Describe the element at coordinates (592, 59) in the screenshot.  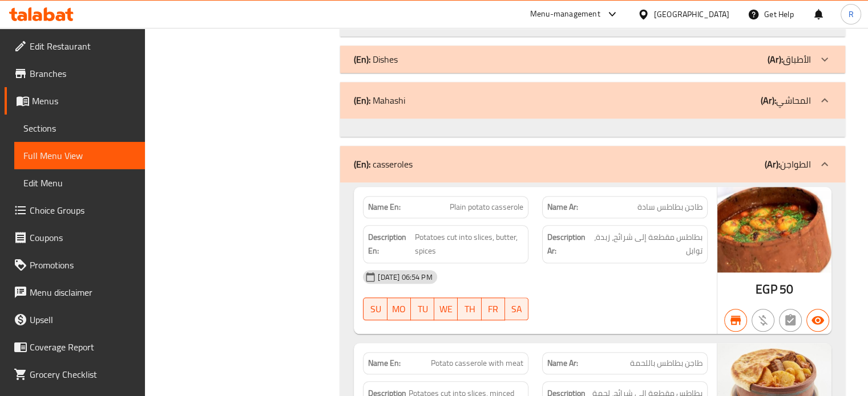
I see `div: (En): Dishes(Ar):الأطباق` at that location.